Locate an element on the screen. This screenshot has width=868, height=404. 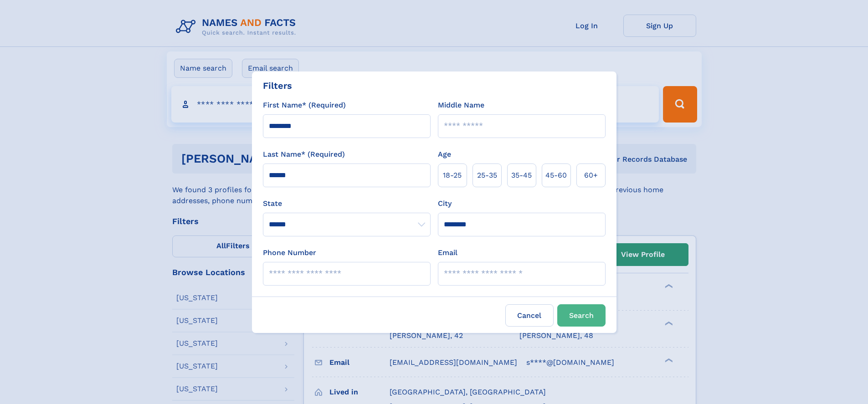
label: Age is located at coordinates (444, 155).